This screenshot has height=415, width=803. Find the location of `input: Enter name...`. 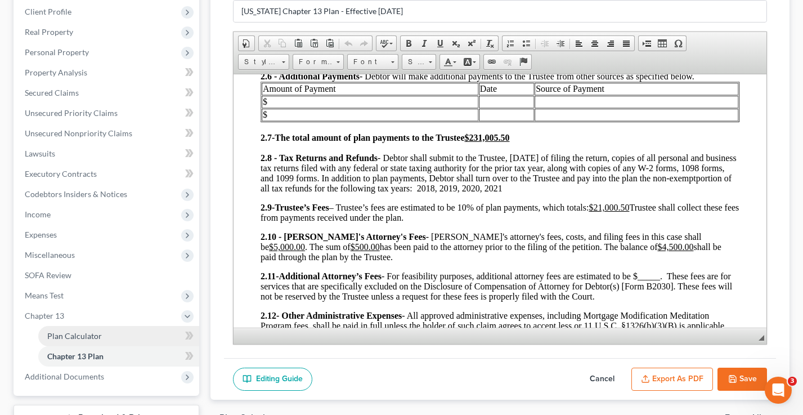

input: Enter name... is located at coordinates (500, 11).